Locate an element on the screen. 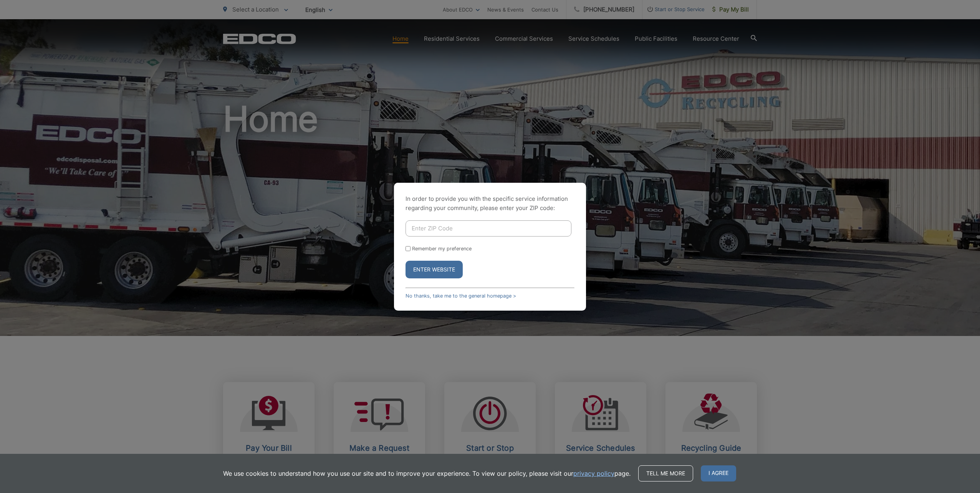 Image resolution: width=980 pixels, height=493 pixels. input: Enter ZIP Code is located at coordinates (488, 228).